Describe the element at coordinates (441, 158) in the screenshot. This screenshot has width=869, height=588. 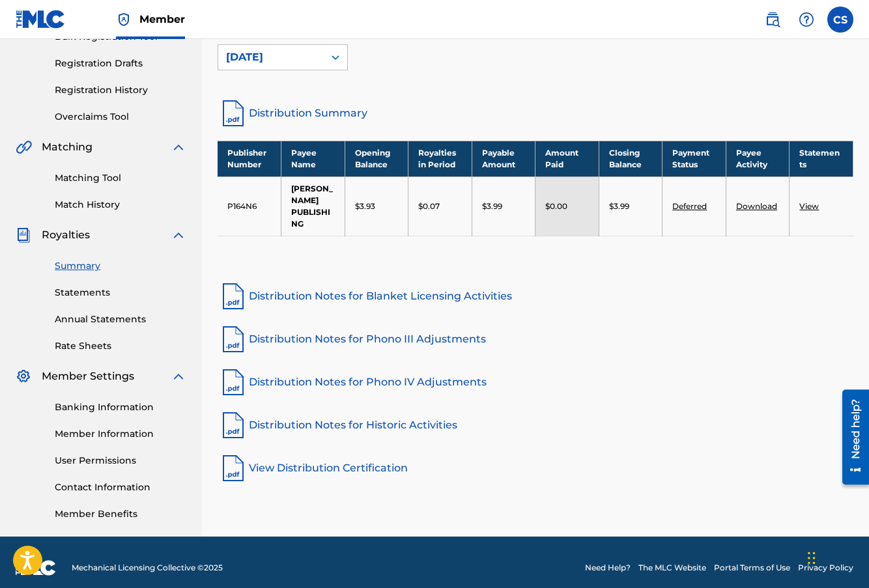
I see `th: Royalties in Period` at that location.